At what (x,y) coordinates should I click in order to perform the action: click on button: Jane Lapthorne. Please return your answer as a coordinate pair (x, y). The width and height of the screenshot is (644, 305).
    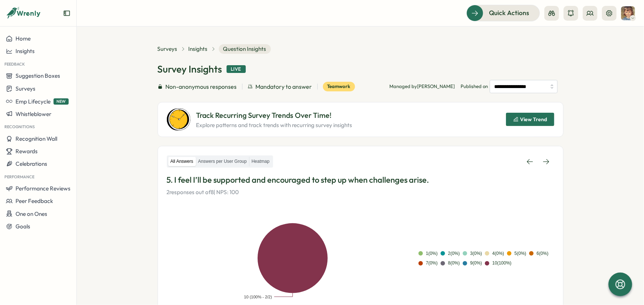
    Looking at the image, I should click on (628, 13).